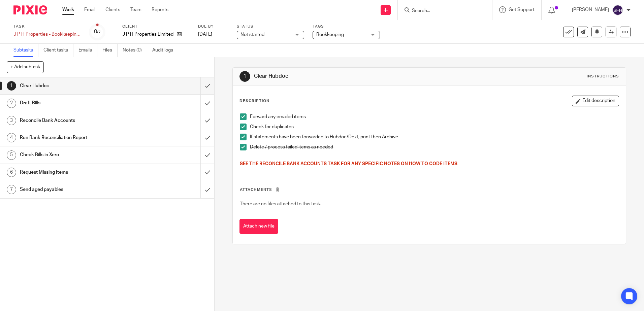 The height and width of the screenshot is (311, 644). What do you see at coordinates (148, 34) in the screenshot?
I see `p: J P H Properties Limited` at bounding box center [148, 34].